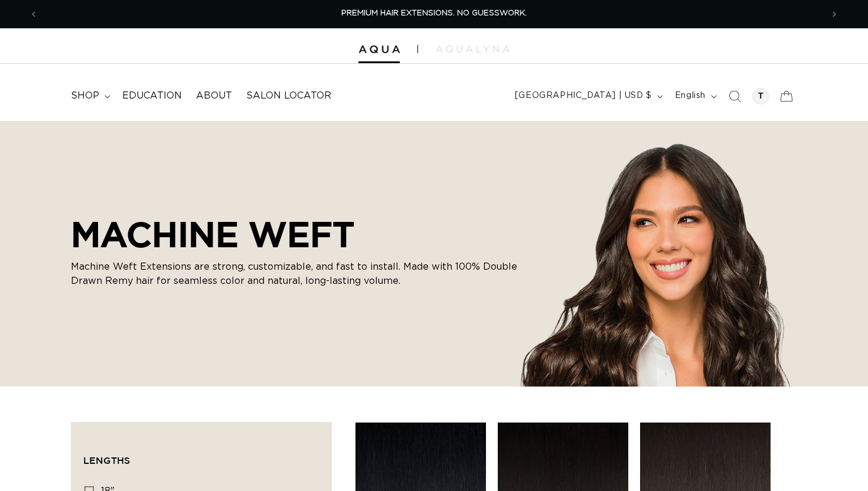 The image size is (868, 491). Describe the element at coordinates (434, 13) in the screenshot. I see `span: PREMIUM HAIR EXTENSIONS. NO GUESSWORK.` at that location.